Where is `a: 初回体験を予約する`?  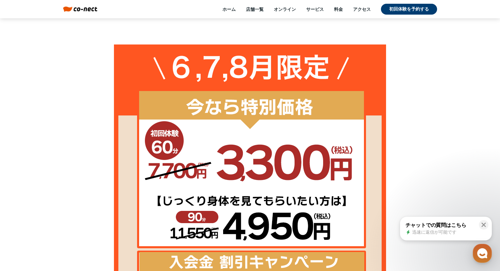 a: 初回体験を予約する is located at coordinates (409, 9).